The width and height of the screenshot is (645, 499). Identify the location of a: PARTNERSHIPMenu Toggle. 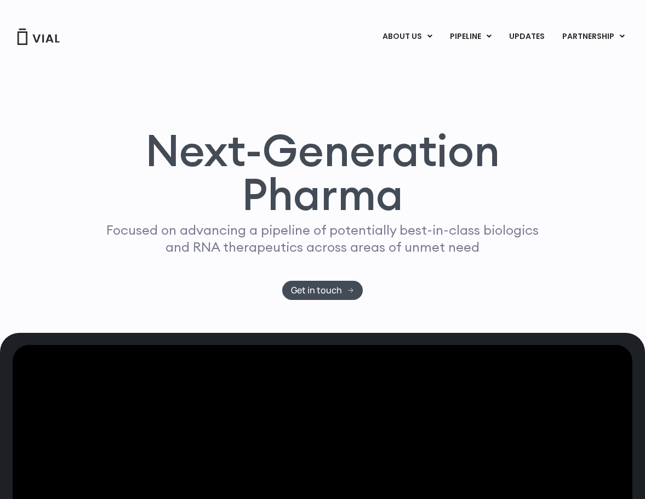
(594, 37).